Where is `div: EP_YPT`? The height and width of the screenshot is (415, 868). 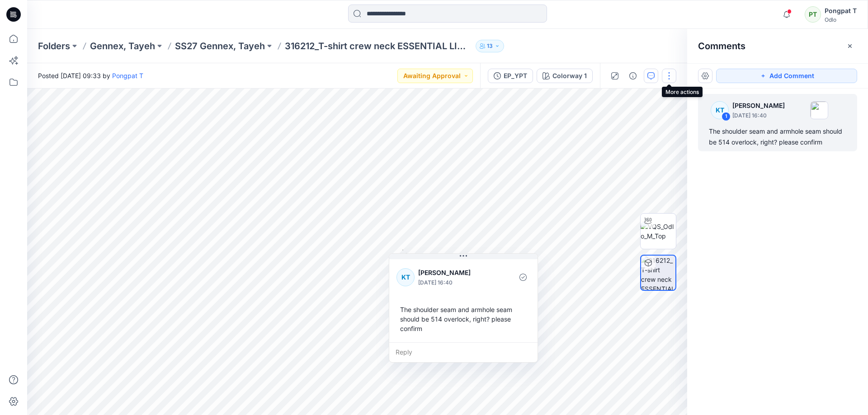 div: EP_YPT is located at coordinates (515, 76).